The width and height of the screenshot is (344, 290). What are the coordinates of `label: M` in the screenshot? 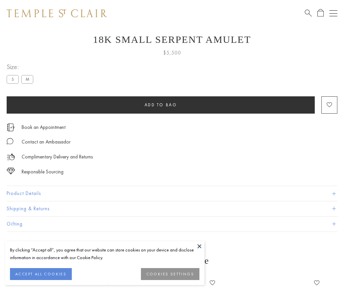 It's located at (27, 79).